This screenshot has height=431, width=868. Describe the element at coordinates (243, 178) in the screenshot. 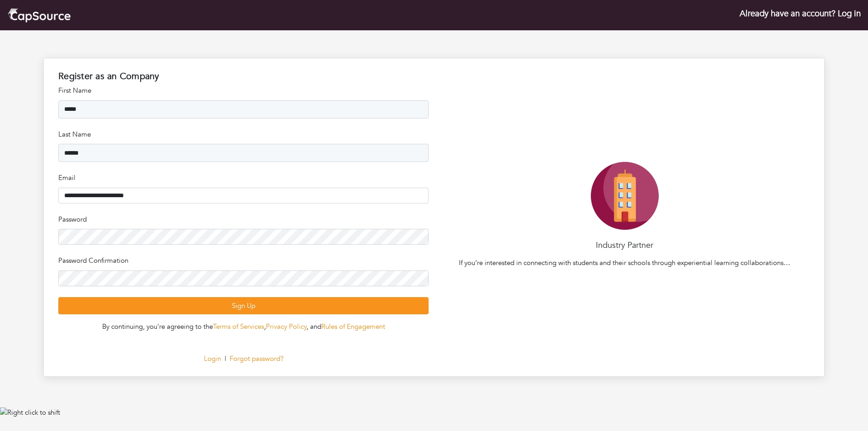

I see `p: Email` at that location.